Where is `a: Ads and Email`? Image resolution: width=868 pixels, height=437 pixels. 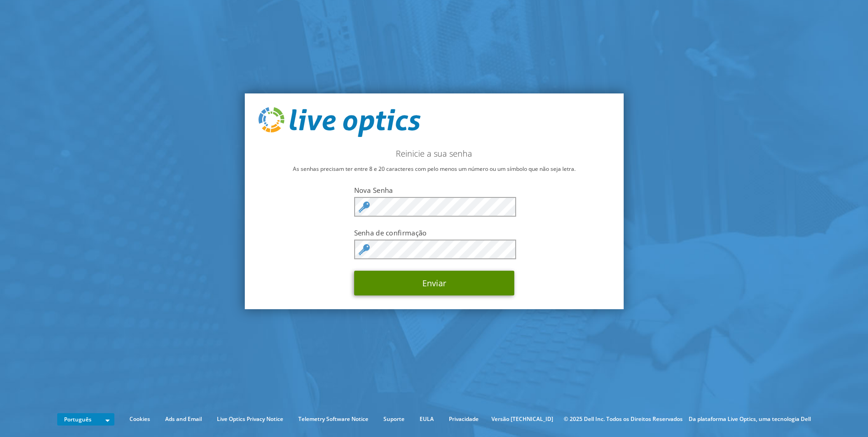 a: Ads and Email is located at coordinates (183, 419).